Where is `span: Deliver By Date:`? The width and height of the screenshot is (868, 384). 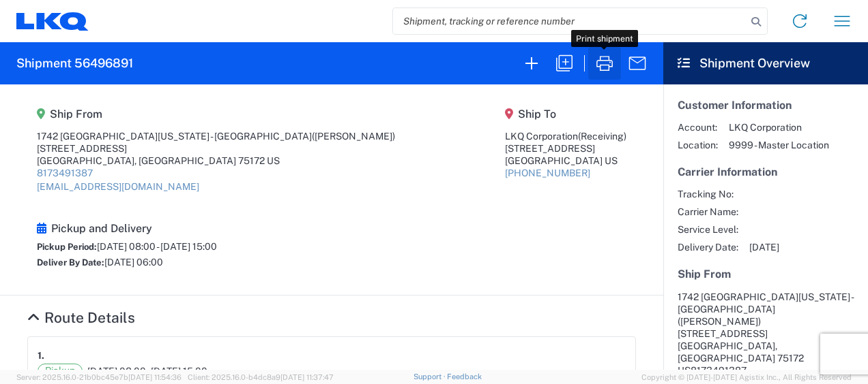 span: Deliver By Date: is located at coordinates (70, 262).